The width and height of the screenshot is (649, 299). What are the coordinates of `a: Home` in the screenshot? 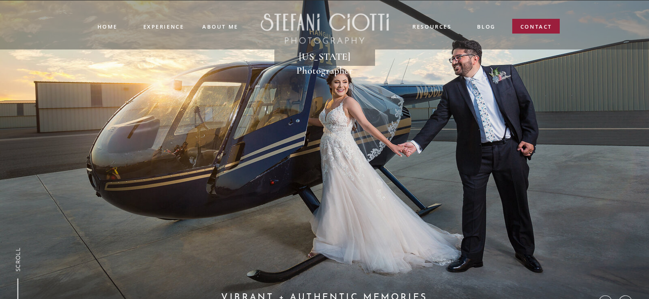 It's located at (107, 26).